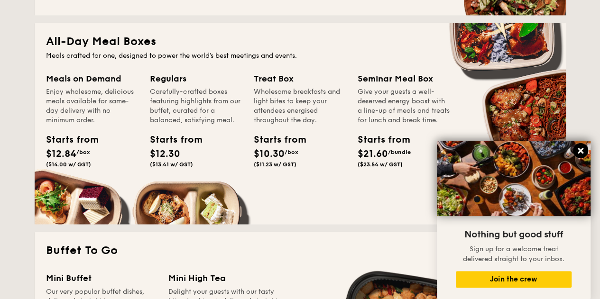 The image size is (600, 299). I want to click on div: Mini Buffet, so click(101, 278).